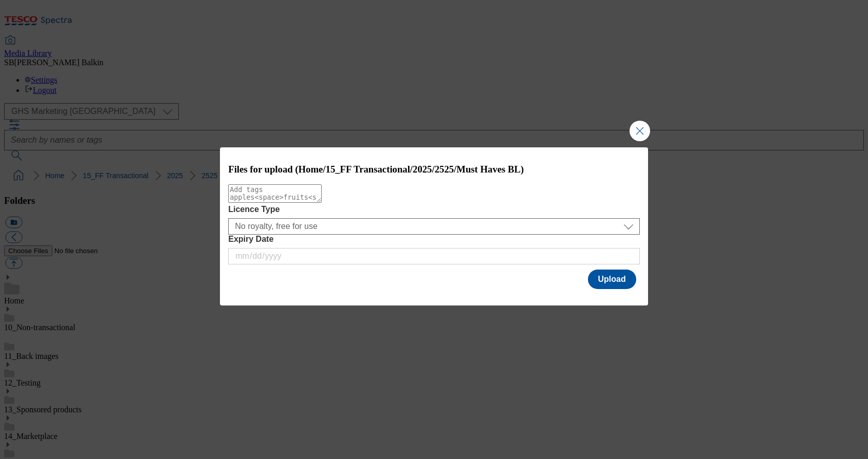 This screenshot has height=459, width=868. What do you see at coordinates (640, 131) in the screenshot?
I see `button: Close Modal` at bounding box center [640, 131].